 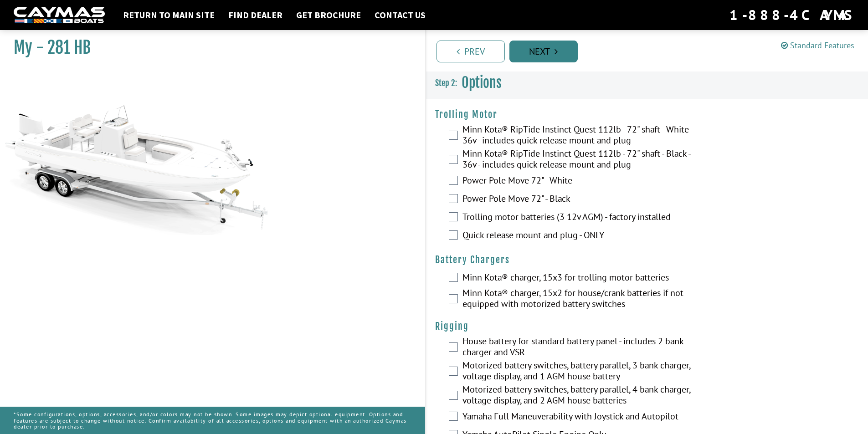 What do you see at coordinates (584, 396) in the screenshot?
I see `label: Motorized battery switches, battery parallel, 4 bank charger, voltage display, and 2 AGM house ba...` at bounding box center [584, 396].